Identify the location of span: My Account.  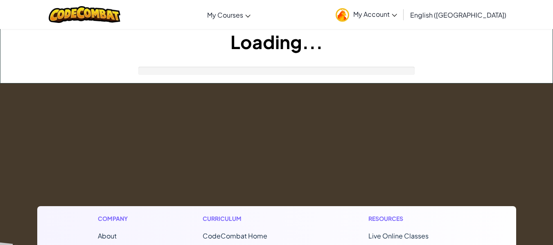
(375, 14).